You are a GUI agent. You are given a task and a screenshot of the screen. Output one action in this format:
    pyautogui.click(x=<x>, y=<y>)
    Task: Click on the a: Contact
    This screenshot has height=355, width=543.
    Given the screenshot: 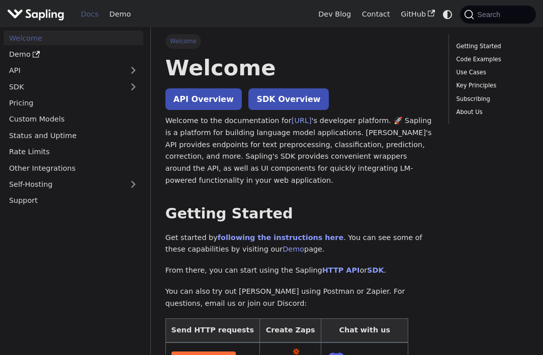 What is the action you would take?
    pyautogui.click(x=376, y=14)
    